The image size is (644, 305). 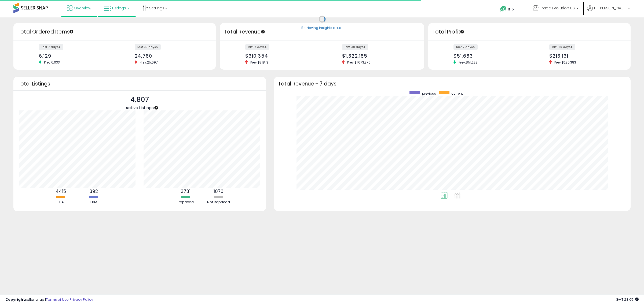 I want to click on div: $310,354, so click(x=281, y=56).